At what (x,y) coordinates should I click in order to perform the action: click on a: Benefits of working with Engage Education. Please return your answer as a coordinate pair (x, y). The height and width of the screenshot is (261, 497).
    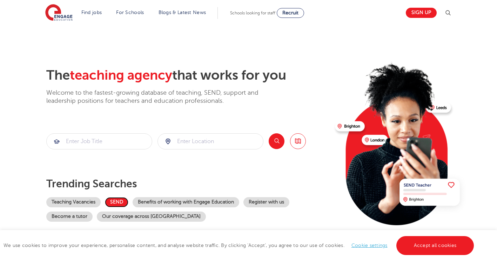
    Looking at the image, I should click on (186, 202).